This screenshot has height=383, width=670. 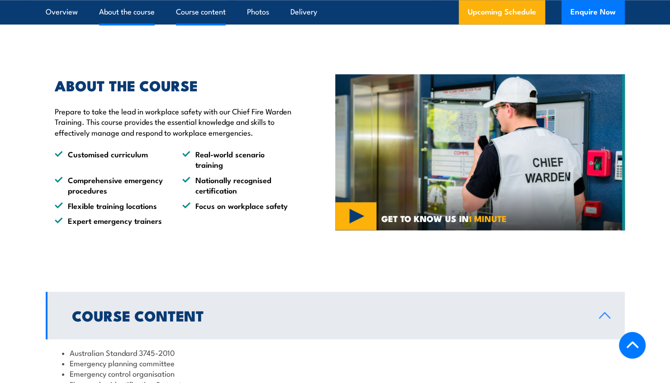 What do you see at coordinates (335, 315) in the screenshot?
I see `a: Course Content` at bounding box center [335, 315].